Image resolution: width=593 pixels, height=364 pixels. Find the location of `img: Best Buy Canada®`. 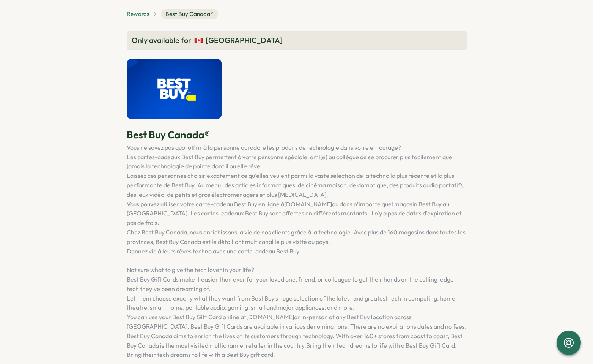

img: Best Buy Canada® is located at coordinates (175, 88).